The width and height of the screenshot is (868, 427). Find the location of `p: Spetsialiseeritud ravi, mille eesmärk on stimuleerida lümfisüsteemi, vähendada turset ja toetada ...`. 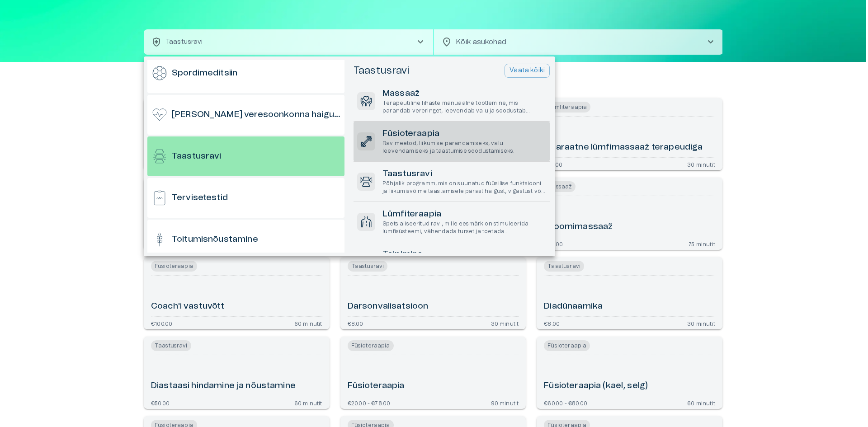

p: Spetsialiseeritud ravi, mille eesmärk on stimuleerida lümfisüsteemi, vähendada turset ja toetada ... is located at coordinates (464, 228).